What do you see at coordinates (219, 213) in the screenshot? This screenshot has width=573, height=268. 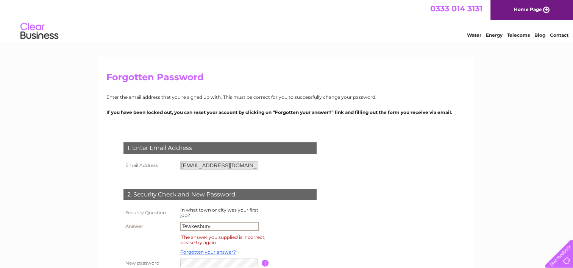 I see `label: In what town or city was your first job?` at bounding box center [219, 213].